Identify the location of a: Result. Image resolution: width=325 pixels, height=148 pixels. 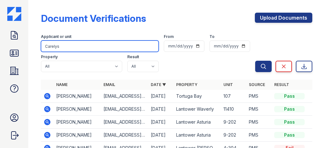
(281, 85).